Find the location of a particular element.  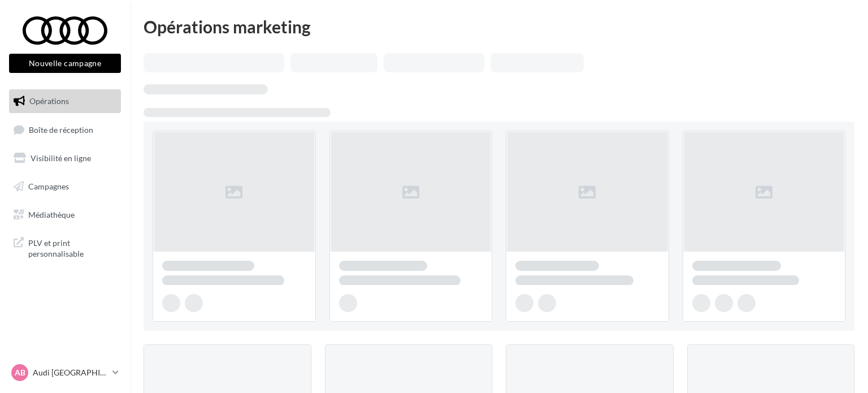

a: PLV et print personnalisable is located at coordinates (65, 247).